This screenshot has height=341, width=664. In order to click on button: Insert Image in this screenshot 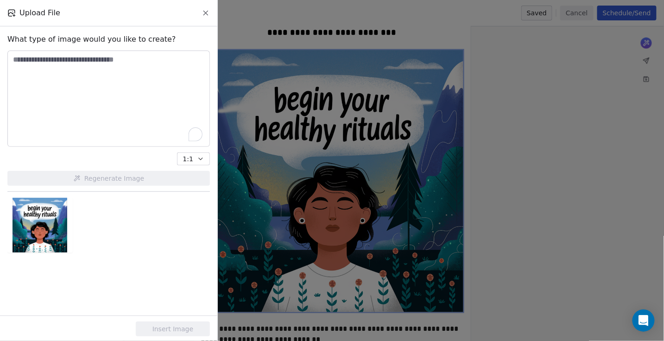, I will do `click(173, 329)`.